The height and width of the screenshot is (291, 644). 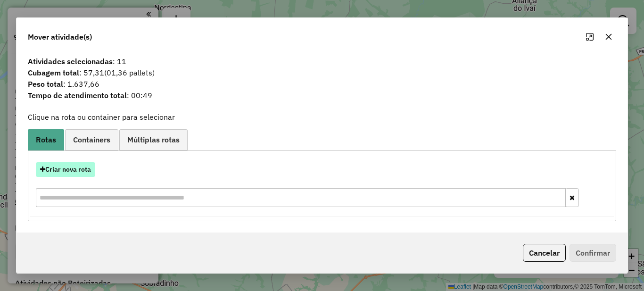 What do you see at coordinates (45, 84) in the screenshot?
I see `strong: Peso total` at bounding box center [45, 84].